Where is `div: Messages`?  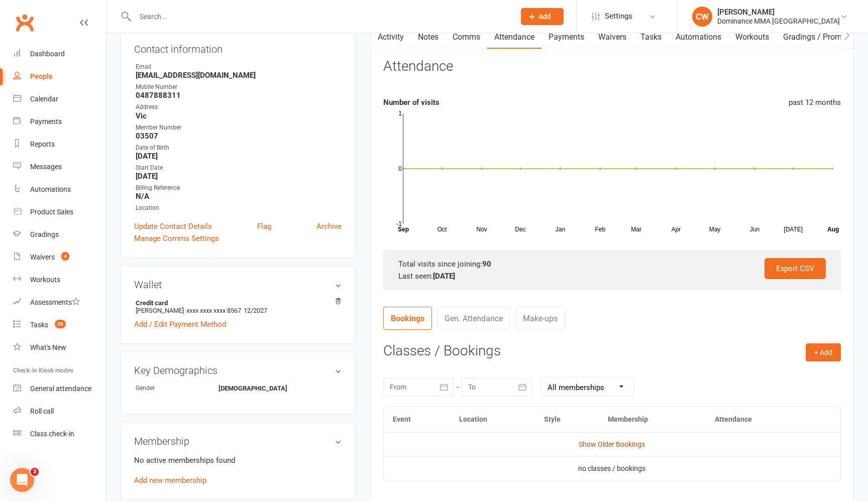 div: Messages is located at coordinates (46, 166).